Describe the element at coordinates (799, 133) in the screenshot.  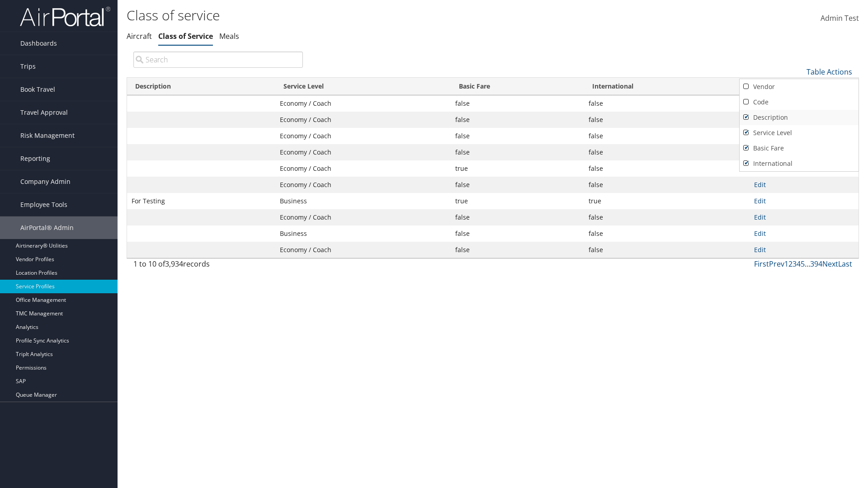
I see `a: Service Level` at that location.